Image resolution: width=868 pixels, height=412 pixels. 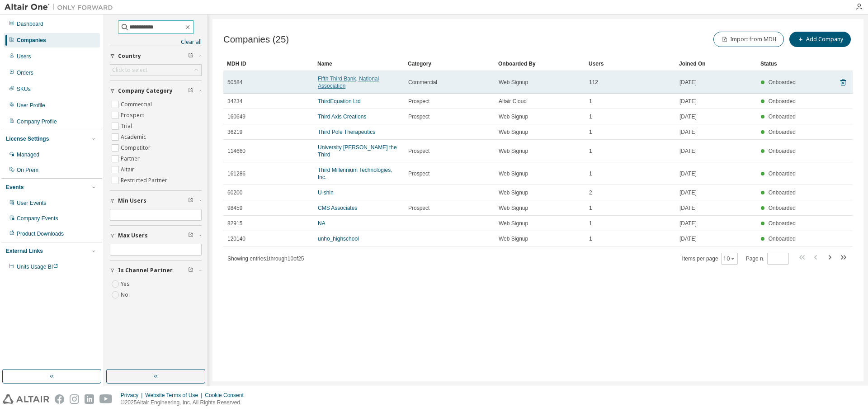 I want to click on img: altair_logo.svg, so click(x=25, y=398).